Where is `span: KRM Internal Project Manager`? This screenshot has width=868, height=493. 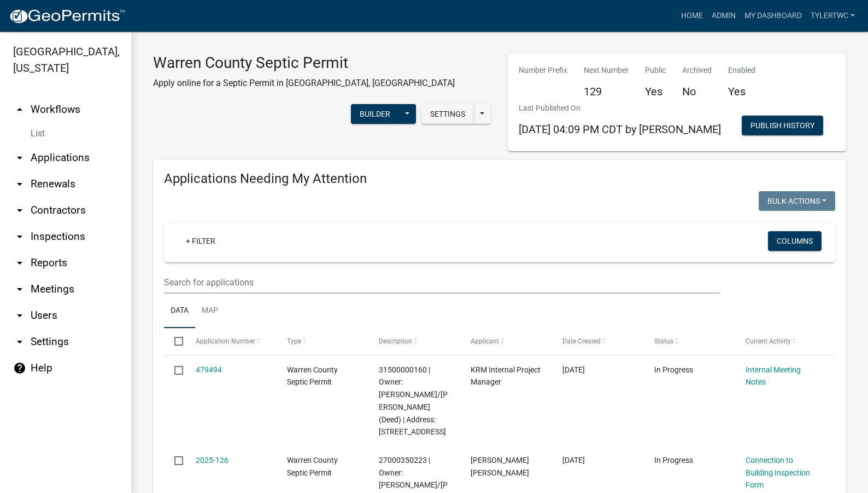 span: KRM Internal Project Manager is located at coordinates (506, 376).